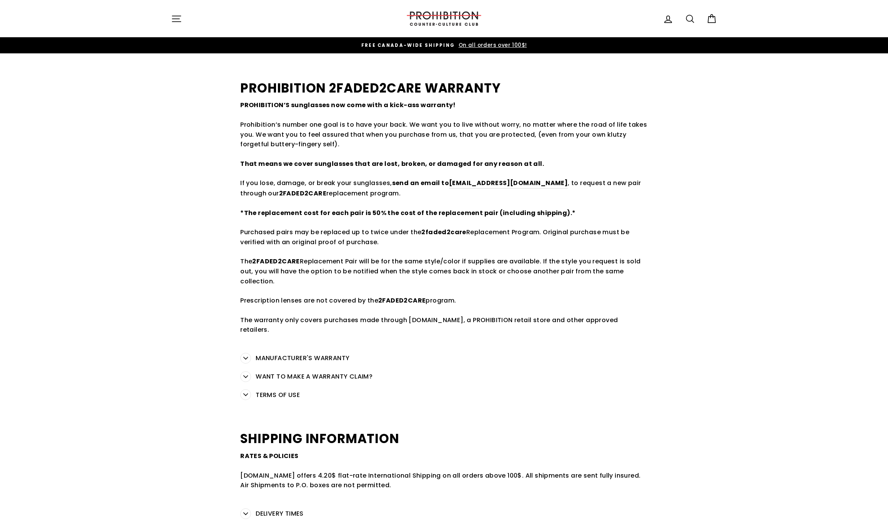 The height and width of the screenshot is (526, 888). What do you see at coordinates (408, 213) in the screenshot?
I see `strong: *The replacement cost for each pair is 50% the cost of the replacement pair (including shipping).*` at bounding box center [408, 213].